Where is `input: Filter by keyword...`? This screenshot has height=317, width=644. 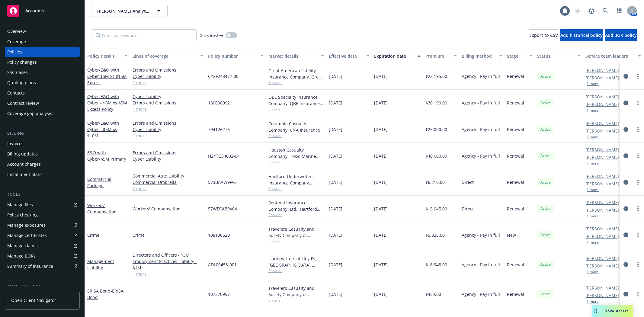 input: Filter by keyword... is located at coordinates (144, 35).